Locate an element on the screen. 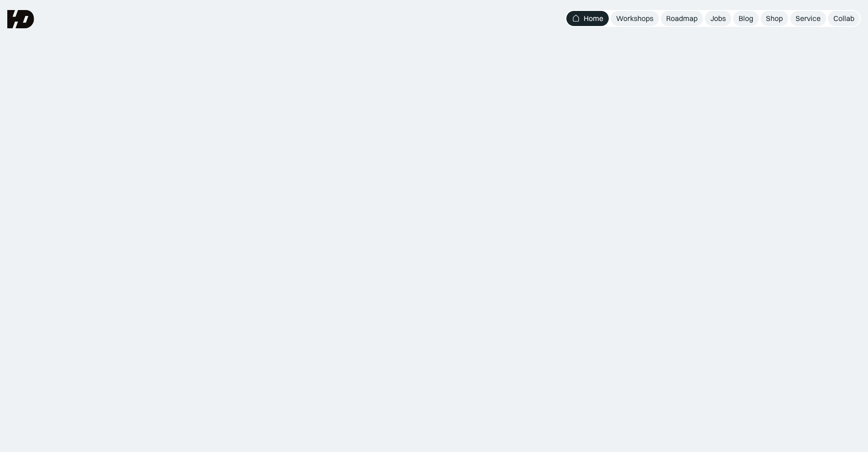  a: Jobs is located at coordinates (719, 18).